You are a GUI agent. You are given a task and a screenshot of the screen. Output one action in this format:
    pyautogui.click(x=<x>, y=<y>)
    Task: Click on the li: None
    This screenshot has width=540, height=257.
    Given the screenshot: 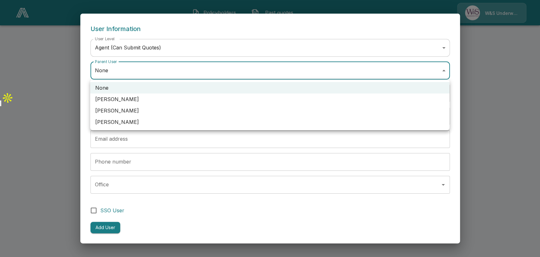 What is the action you would take?
    pyautogui.click(x=270, y=88)
    